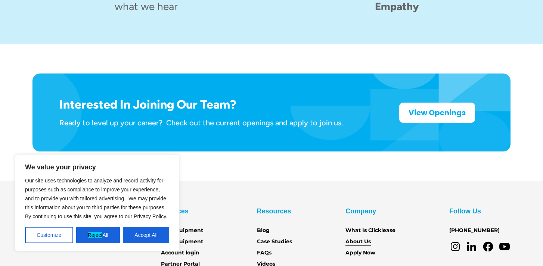  What do you see at coordinates (274, 242) in the screenshot?
I see `a: Case Studies` at bounding box center [274, 242].